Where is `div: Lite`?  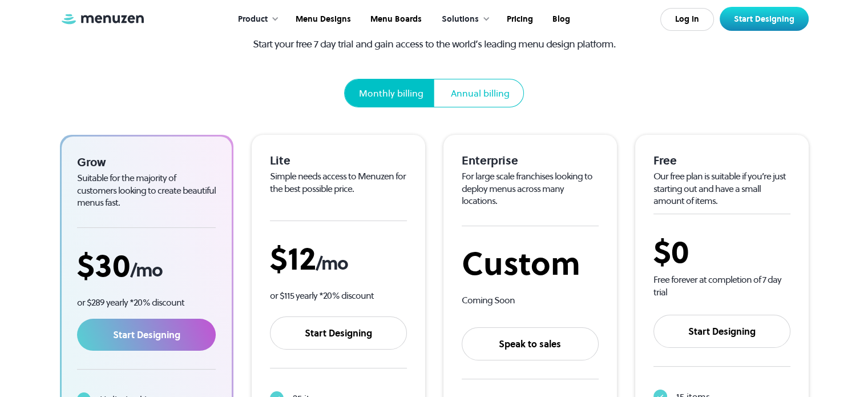 div: Lite is located at coordinates (339, 161).